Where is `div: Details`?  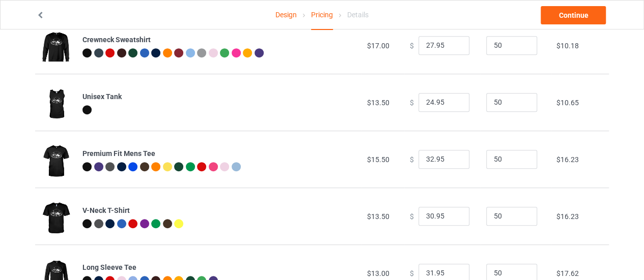 div: Details is located at coordinates (358, 15).